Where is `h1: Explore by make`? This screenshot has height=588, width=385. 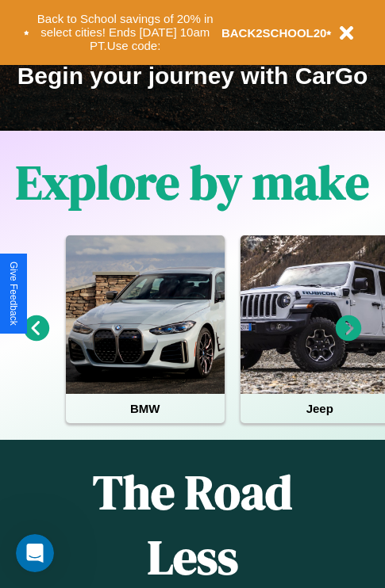 h1: Explore by make is located at coordinates (192, 182).